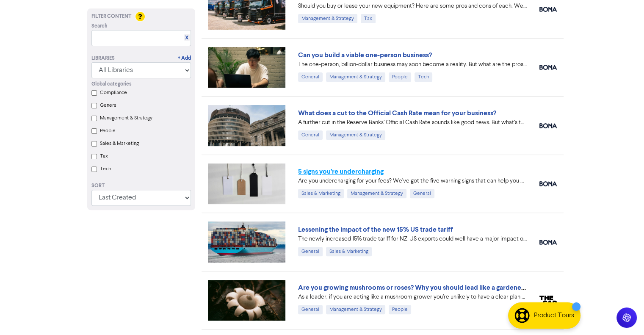  What do you see at coordinates (376, 229) in the screenshot?
I see `a: Lessening the impact of the new 15% US trade tariff` at bounding box center [376, 229].